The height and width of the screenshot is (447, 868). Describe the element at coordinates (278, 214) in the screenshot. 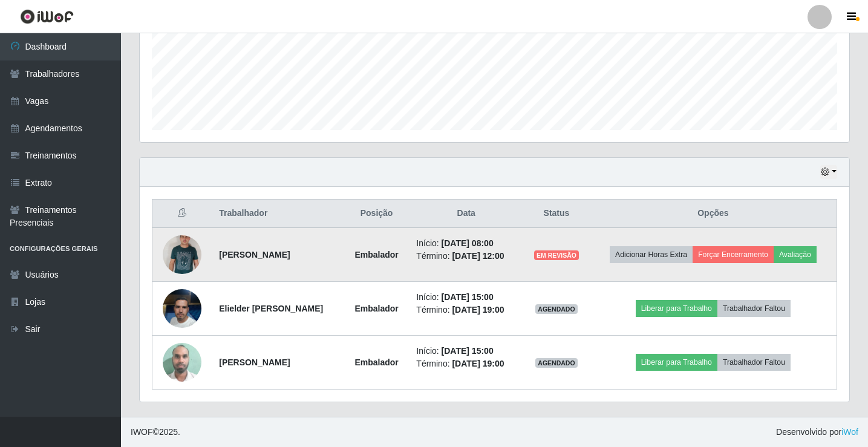

I see `th: Trabalhador` at that location.